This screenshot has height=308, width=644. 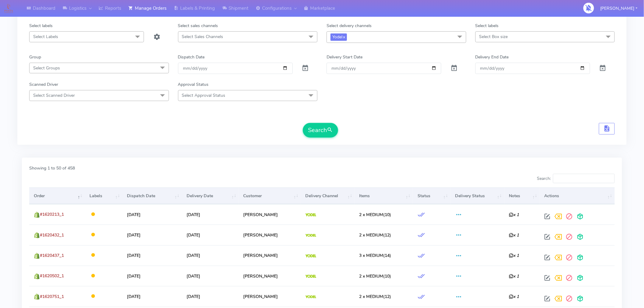 I want to click on span: (14), so click(x=375, y=255).